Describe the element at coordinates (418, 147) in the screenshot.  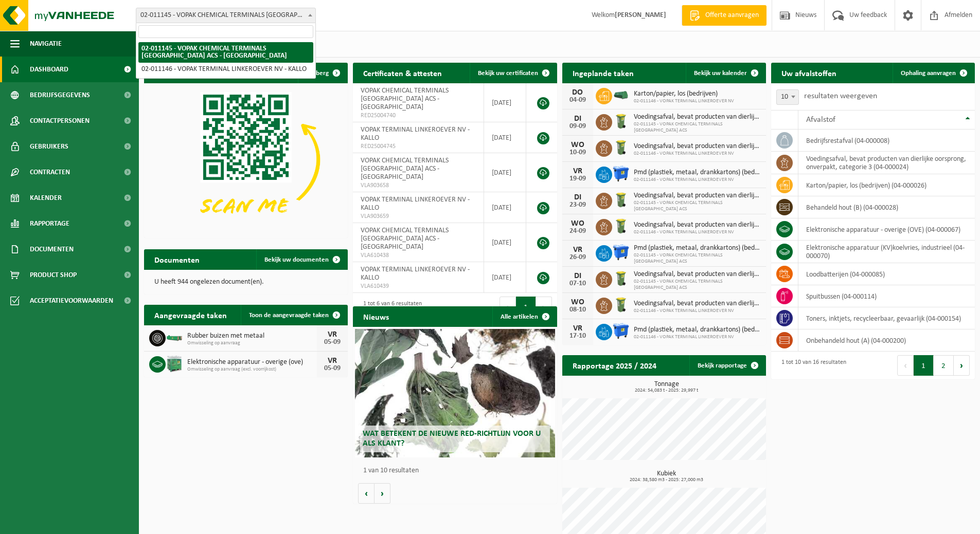
I see `span: RED25004745` at that location.